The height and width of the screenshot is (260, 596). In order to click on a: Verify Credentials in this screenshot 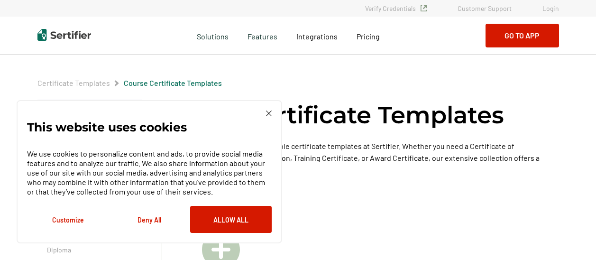, I will do `click(396, 8)`.